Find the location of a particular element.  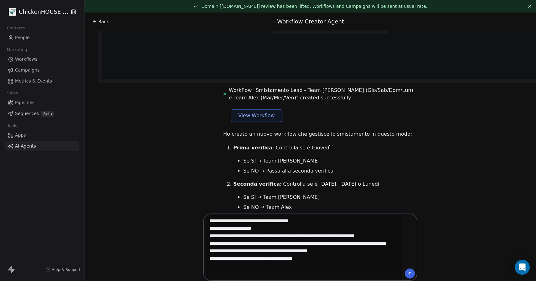

a: Pipelines is located at coordinates (42, 103).